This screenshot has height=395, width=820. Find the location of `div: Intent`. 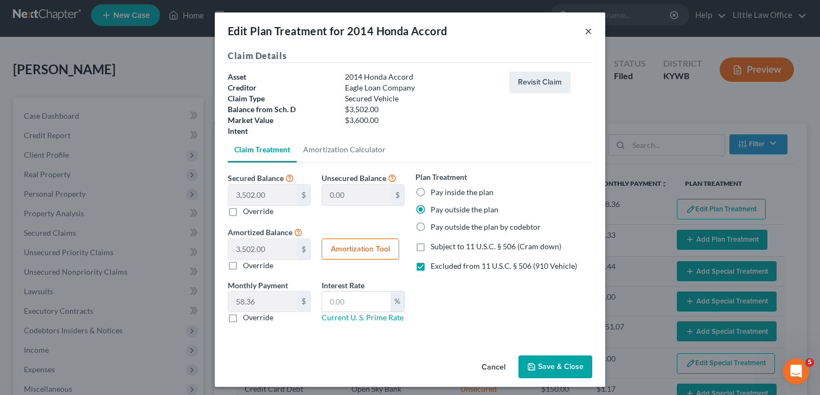

div: Intent is located at coordinates (281, 131).